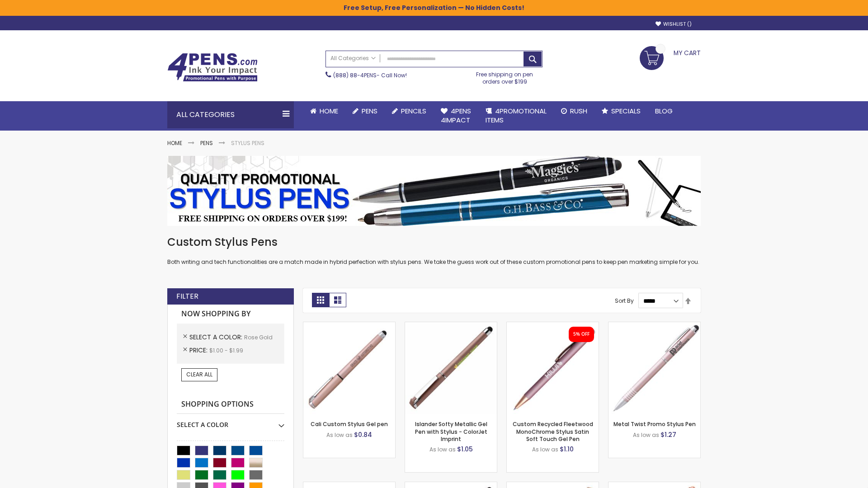 This screenshot has width=868, height=488. What do you see at coordinates (434, 242) in the screenshot?
I see `h1: Custom Stylus Pens` at bounding box center [434, 242].